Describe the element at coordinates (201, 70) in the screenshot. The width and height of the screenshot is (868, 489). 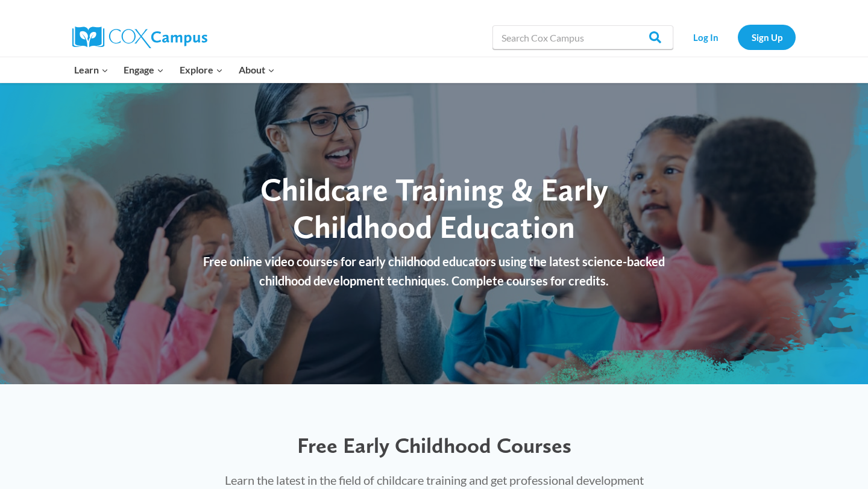
I see `span: Explore` at that location.